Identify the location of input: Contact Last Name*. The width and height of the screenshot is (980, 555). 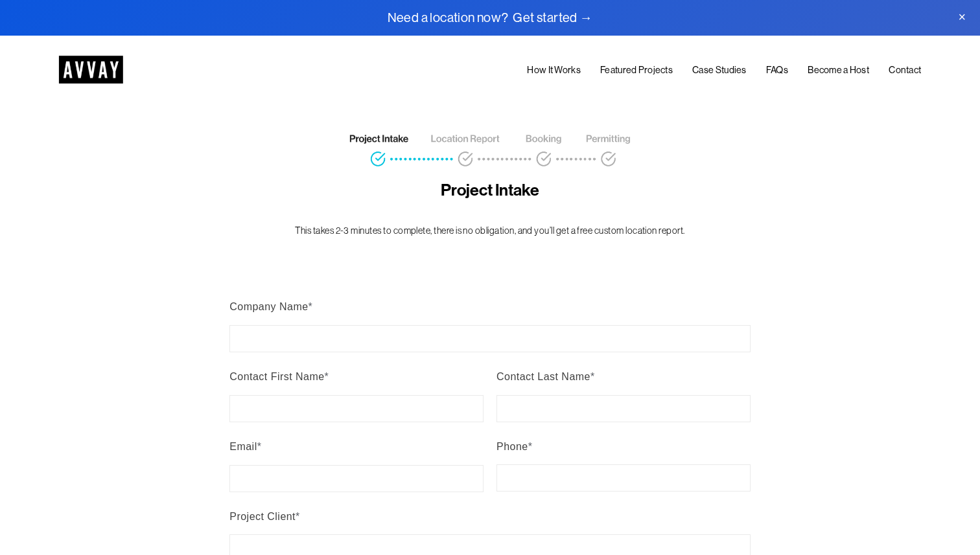
(623, 409).